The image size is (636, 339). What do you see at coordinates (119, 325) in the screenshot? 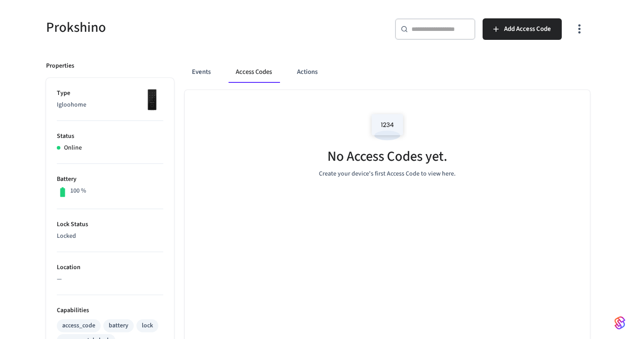
I see `div: battery` at bounding box center [119, 325].